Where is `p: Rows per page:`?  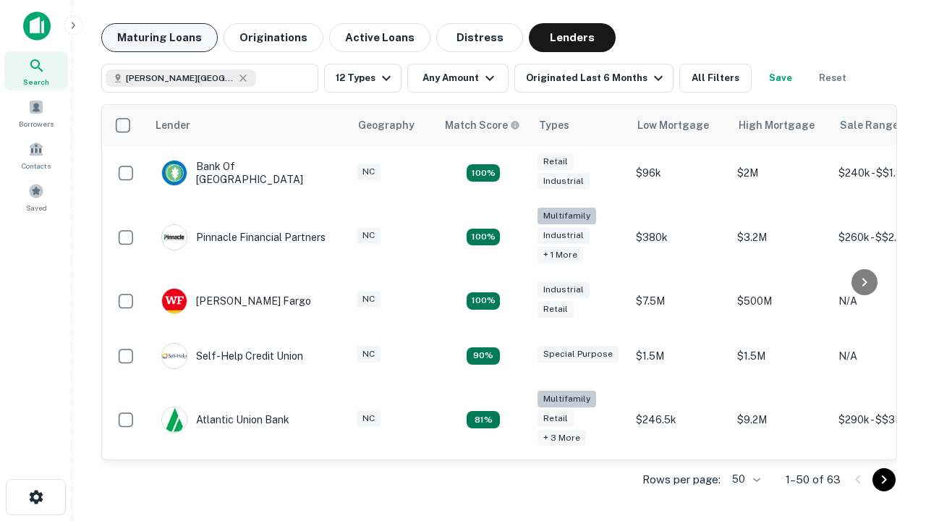 p: Rows per page: is located at coordinates (681, 479).